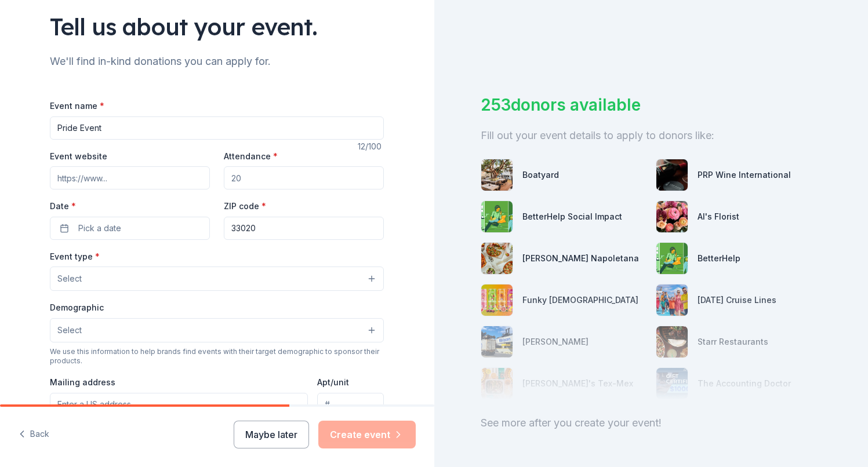  Describe the element at coordinates (371, 147) in the screenshot. I see `div: 12 /100` at that location.